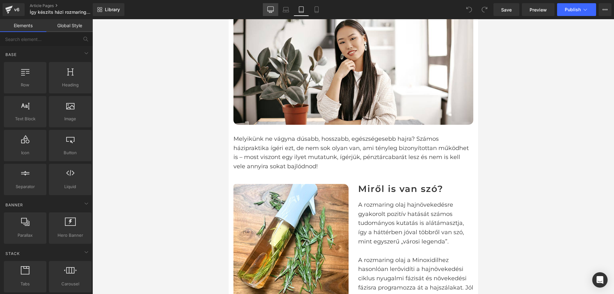 This screenshot has height=294, width=614. What do you see at coordinates (187, 204) in the screenshot?
I see `p: A rozmaring olaj hajnövekedésre gyakorolt pozitív hatását számos tudományos kutatás is alátámaszt...` at bounding box center [187, 204].